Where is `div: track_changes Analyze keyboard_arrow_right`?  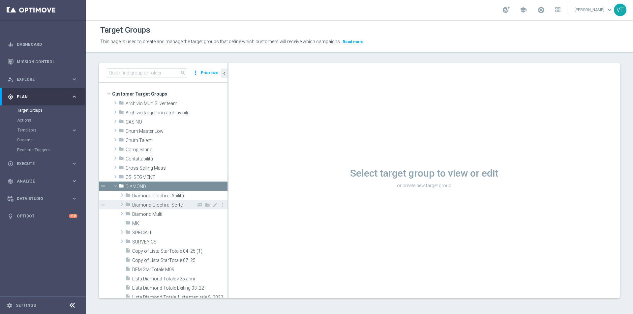
div: track_changes Analyze keyboard_arrow_right is located at coordinates (43, 181).